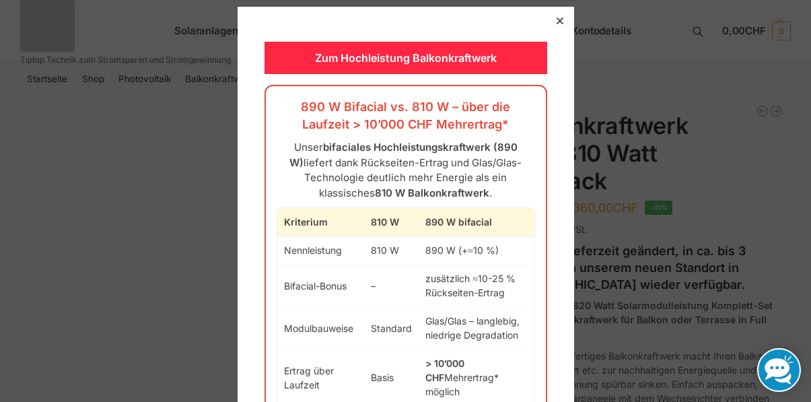 The width and height of the screenshot is (811, 402). I want to click on th: 810 W, so click(391, 222).